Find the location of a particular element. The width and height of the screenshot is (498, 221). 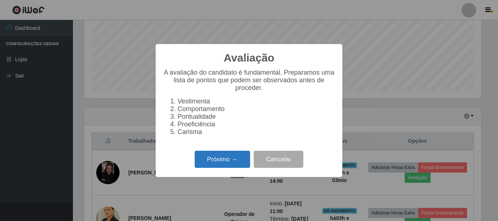

li: Proeficiência is located at coordinates (256, 124).